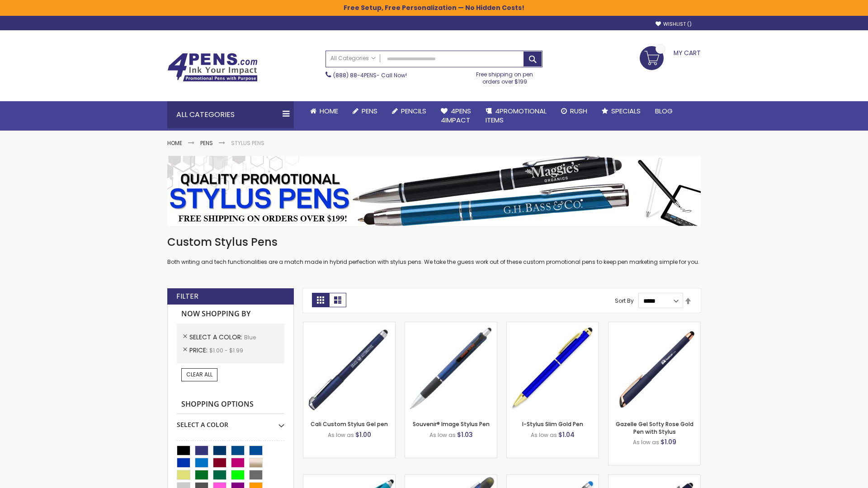  What do you see at coordinates (349, 478) in the screenshot?
I see `a: Neon Stylus Highlighter-Pen Combo-Blue` at bounding box center [349, 478].